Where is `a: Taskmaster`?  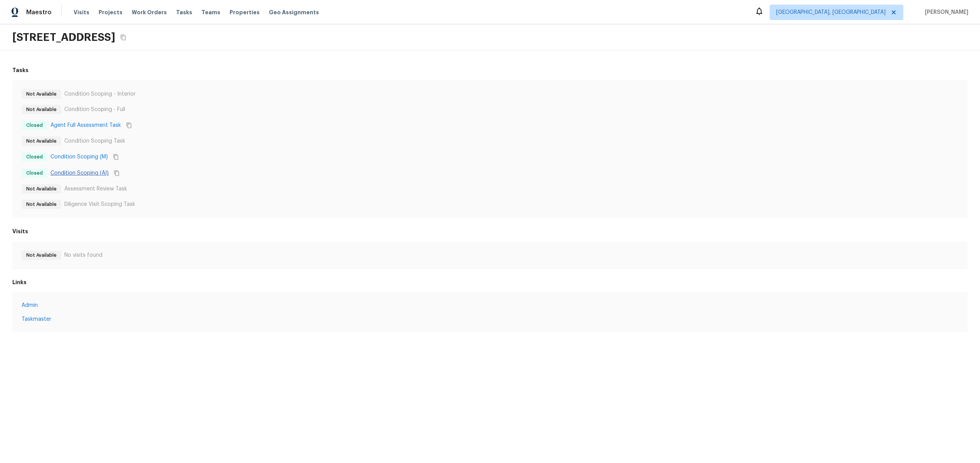 a: Taskmaster is located at coordinates (490, 319).